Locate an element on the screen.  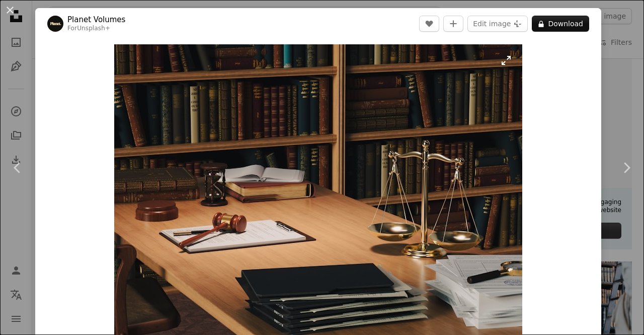
button: Like is located at coordinates (429, 23).